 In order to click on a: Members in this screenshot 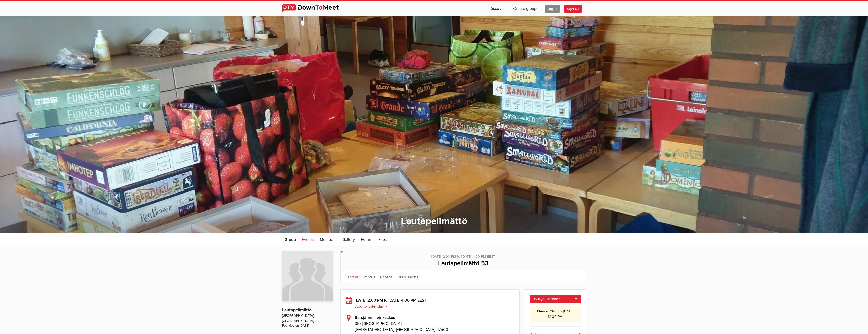, I will do `click(328, 239)`.